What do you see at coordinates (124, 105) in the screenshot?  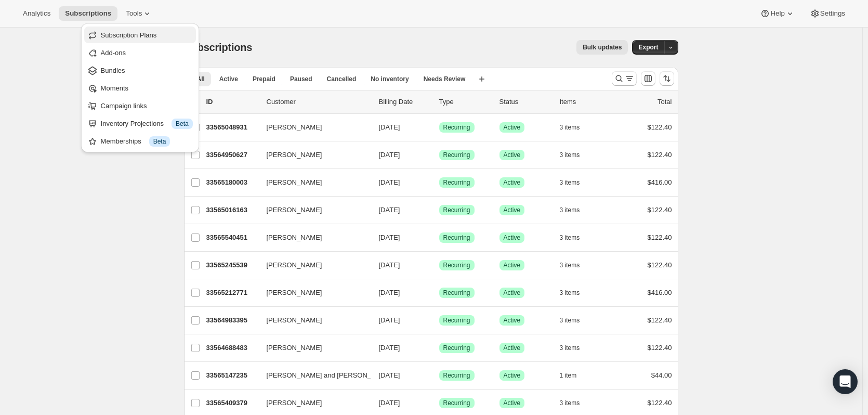 I see `span: Campaign links` at bounding box center [124, 105].